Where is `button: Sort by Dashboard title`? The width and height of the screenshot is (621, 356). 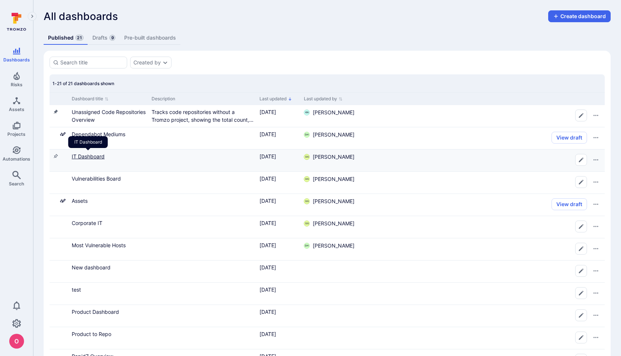 button: Sort by Dashboard title is located at coordinates (90, 99).